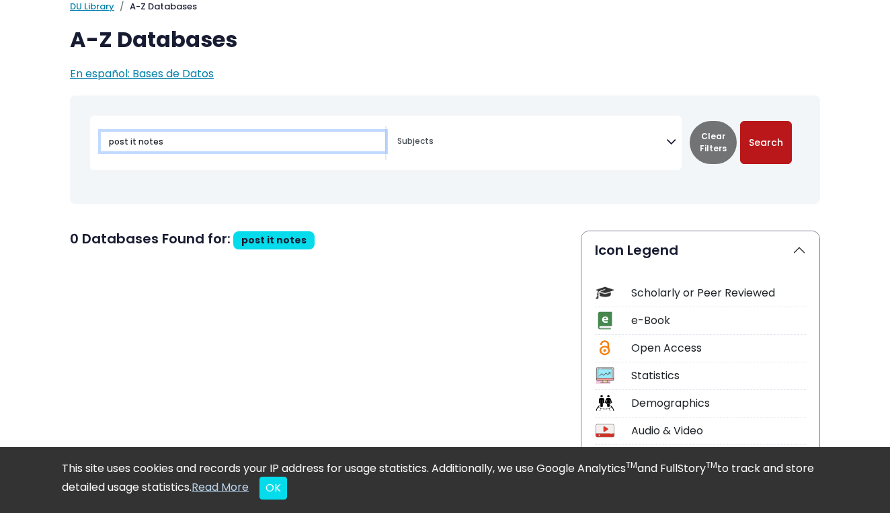 This screenshot has height=513, width=890. Describe the element at coordinates (604, 375) in the screenshot. I see `img: Icon Statistics` at that location.